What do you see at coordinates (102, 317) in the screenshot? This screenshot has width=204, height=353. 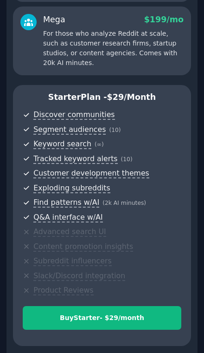 I see `div: Buy Starter - $ 29 /month` at bounding box center [102, 317].